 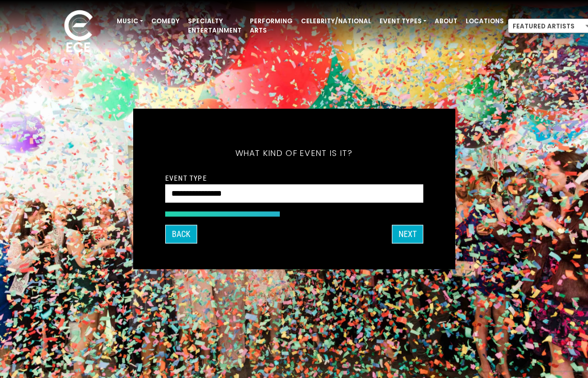 What do you see at coordinates (181, 234) in the screenshot?
I see `button: Back` at bounding box center [181, 234].